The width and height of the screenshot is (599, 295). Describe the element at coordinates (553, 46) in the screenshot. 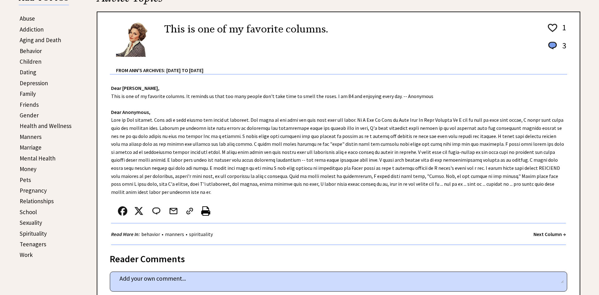

I see `img: message_round%201.png` at that location.